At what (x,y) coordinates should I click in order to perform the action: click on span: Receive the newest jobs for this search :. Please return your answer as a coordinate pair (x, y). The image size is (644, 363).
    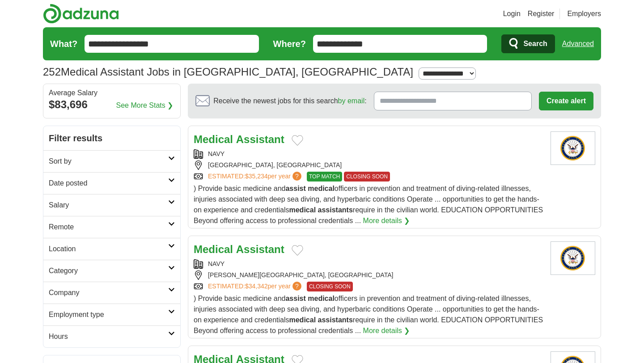
    Looking at the image, I should click on (290, 101).